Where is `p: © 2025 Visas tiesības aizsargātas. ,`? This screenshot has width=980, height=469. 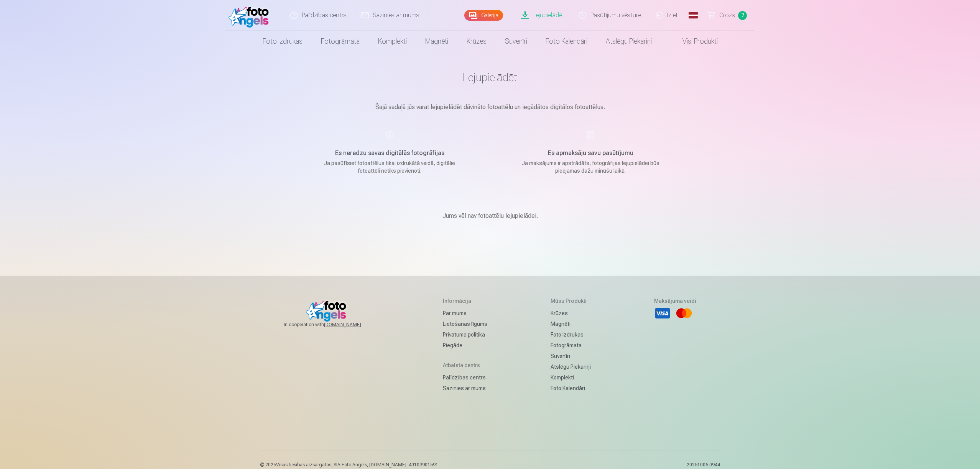 p: © 2025 Visas tiesības aizsargātas. , is located at coordinates (349, 465).